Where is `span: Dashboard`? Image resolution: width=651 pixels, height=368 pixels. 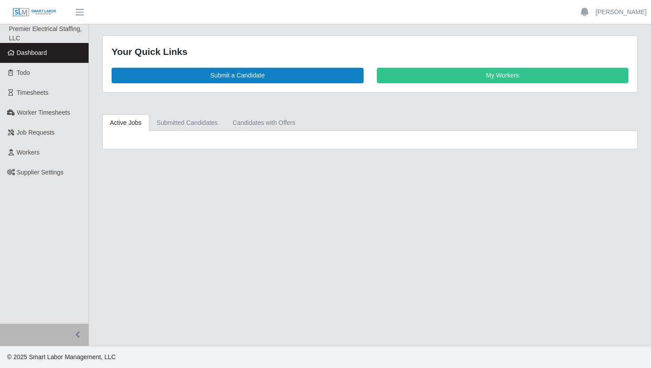 span: Dashboard is located at coordinates (32, 53).